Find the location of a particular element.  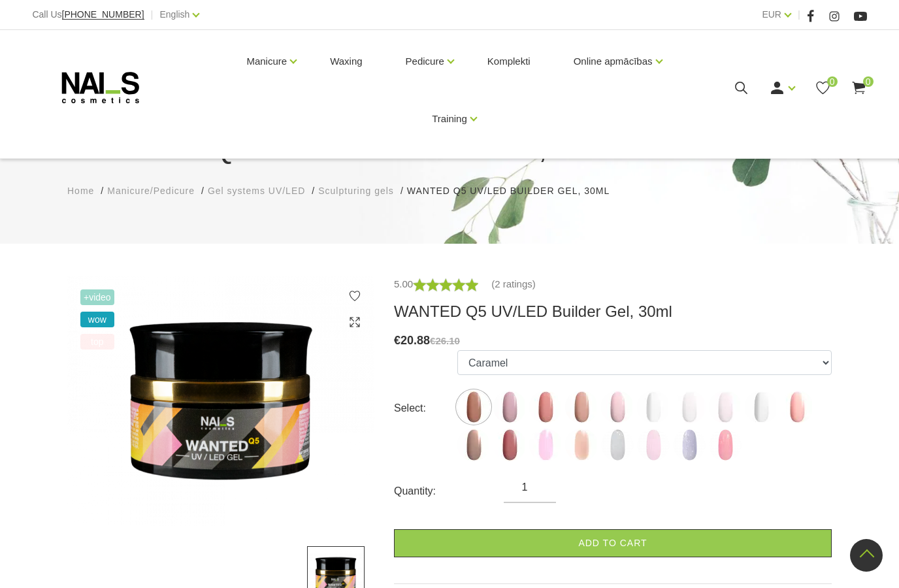

s: €26.10 is located at coordinates (445, 340).